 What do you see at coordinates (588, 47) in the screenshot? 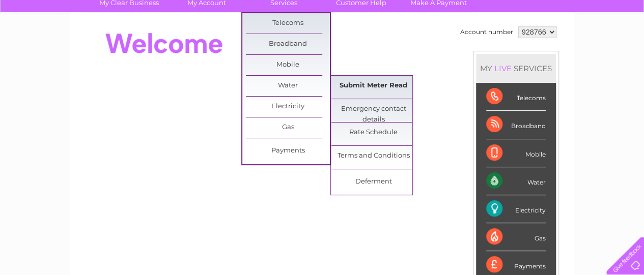
I see `a: Contact` at bounding box center [588, 47].